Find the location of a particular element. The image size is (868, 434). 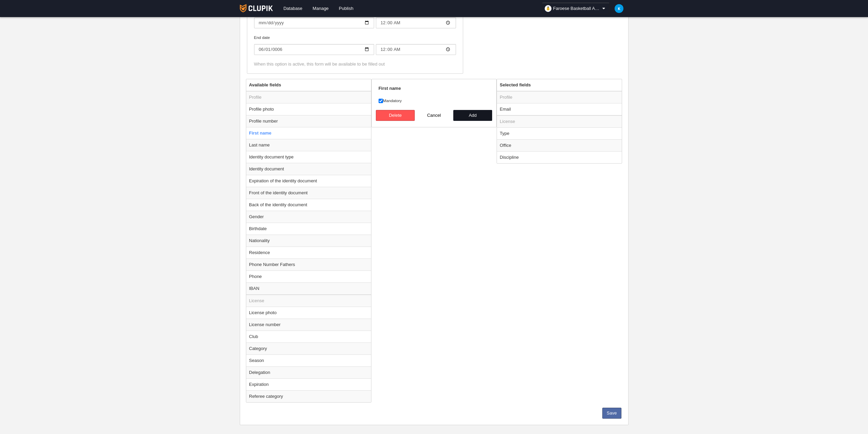

td: Gender is located at coordinates (308, 216).